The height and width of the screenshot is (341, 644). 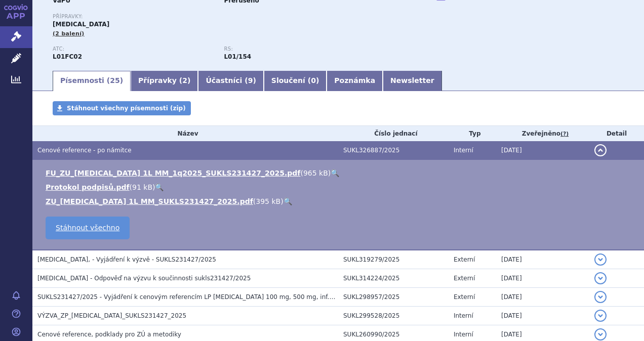 What do you see at coordinates (304, 49) in the screenshot?
I see `p: RS:` at bounding box center [304, 49].